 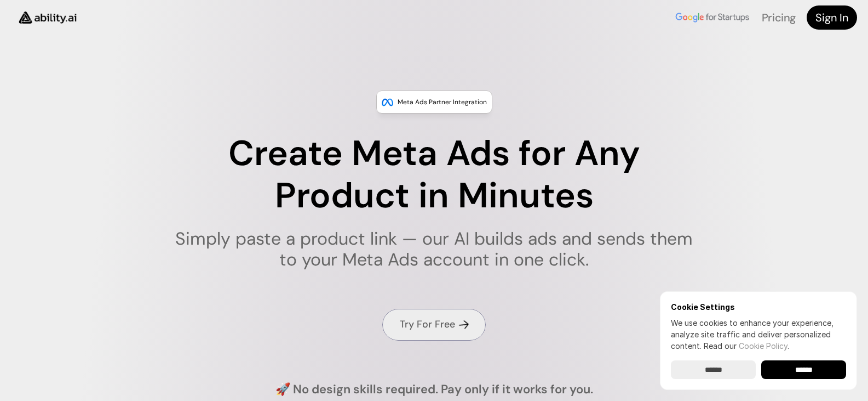 What do you see at coordinates (434, 389) in the screenshot?
I see `h4: 🚀 No design skills required. Pay only if it works for you.` at bounding box center [434, 389].